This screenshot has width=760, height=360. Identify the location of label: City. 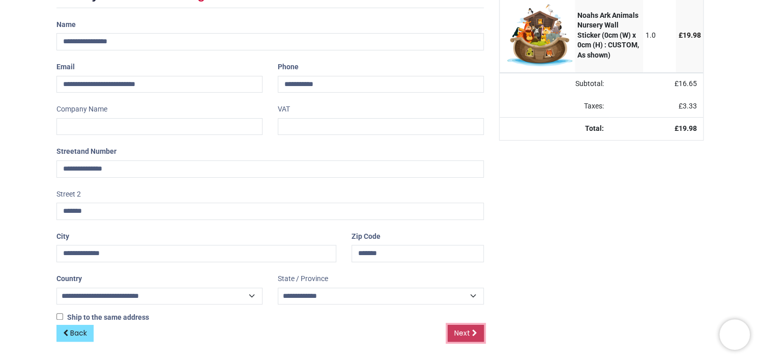
(63, 236).